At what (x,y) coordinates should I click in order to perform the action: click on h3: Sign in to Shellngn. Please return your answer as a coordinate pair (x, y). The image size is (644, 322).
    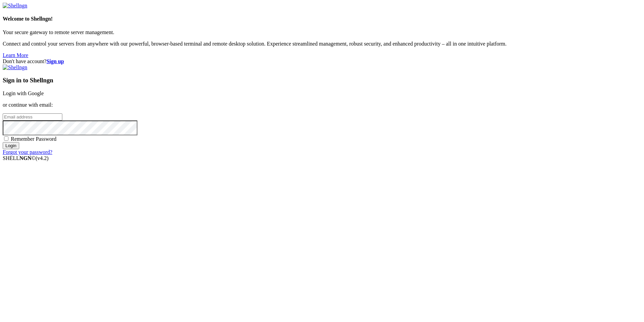
    Looking at the image, I should click on (322, 80).